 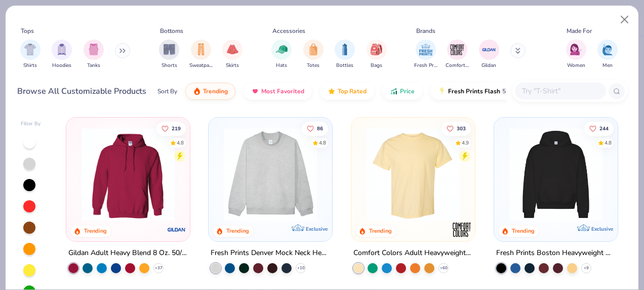 What do you see at coordinates (82, 91) in the screenshot?
I see `div: Browse All Customizable Products` at bounding box center [82, 91].